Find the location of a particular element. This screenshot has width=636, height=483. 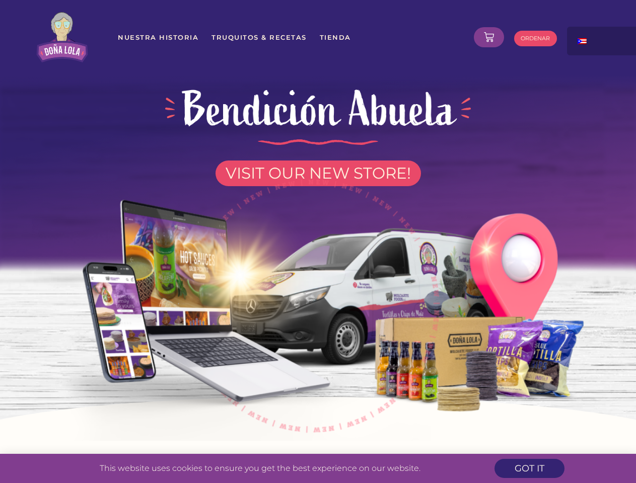

nav: Menu is located at coordinates (291, 37).